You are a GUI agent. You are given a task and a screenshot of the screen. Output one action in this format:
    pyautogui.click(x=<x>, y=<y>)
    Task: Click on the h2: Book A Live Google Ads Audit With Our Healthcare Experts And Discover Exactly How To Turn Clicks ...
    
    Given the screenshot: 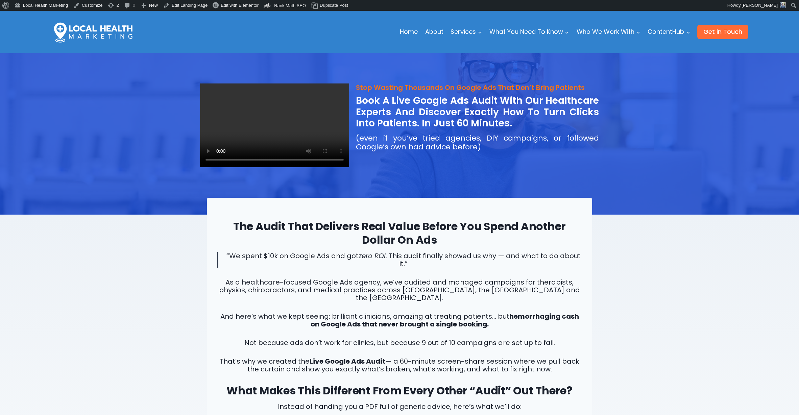 What is the action you would take?
    pyautogui.click(x=477, y=112)
    